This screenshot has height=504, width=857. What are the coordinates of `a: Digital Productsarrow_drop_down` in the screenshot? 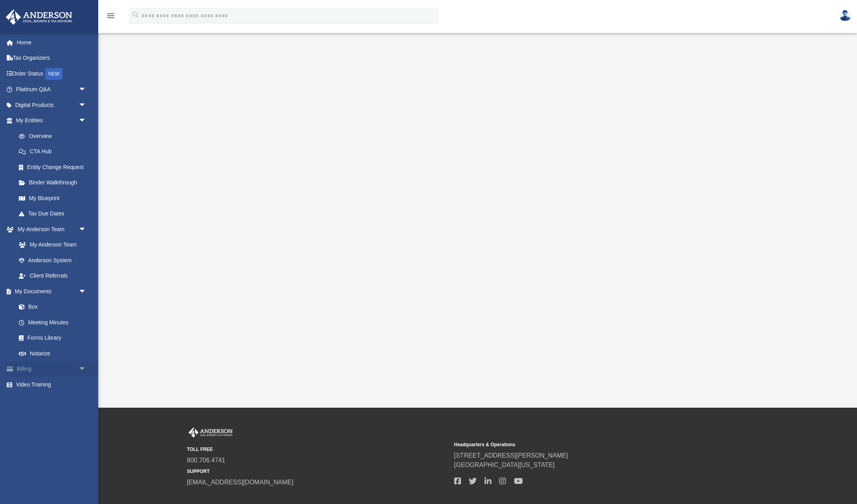 It's located at (52, 105).